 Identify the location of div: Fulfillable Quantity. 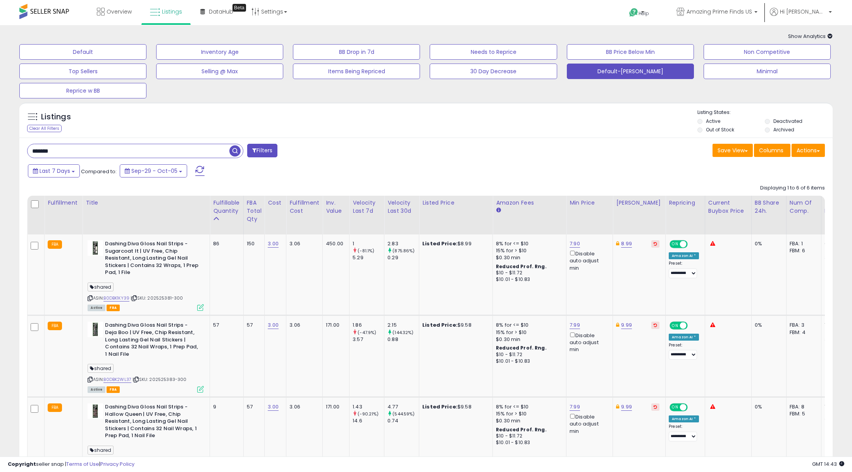
(226, 207).